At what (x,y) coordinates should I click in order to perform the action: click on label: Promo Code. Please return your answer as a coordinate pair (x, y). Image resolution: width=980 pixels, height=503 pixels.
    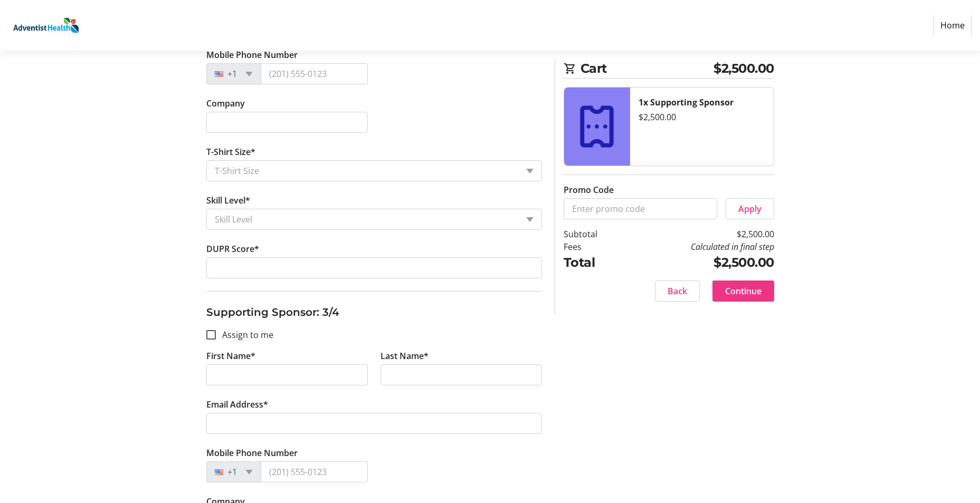
    Looking at the image, I should click on (589, 190).